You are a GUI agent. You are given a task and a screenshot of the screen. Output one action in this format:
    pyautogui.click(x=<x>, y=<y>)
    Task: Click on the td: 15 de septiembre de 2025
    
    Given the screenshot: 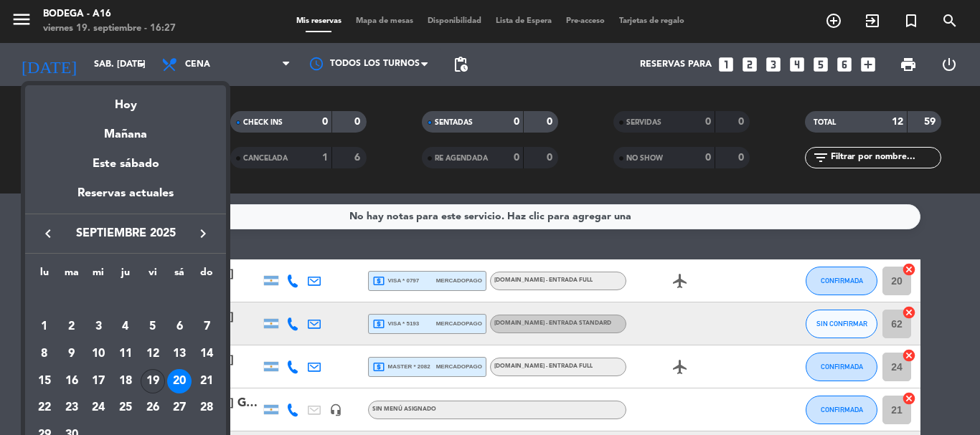 What is the action you would take?
    pyautogui.click(x=44, y=382)
    